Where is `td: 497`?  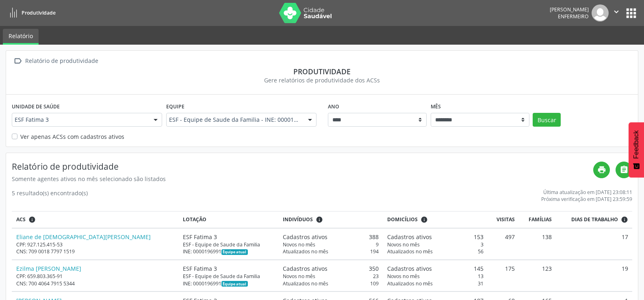
td: 497 is located at coordinates (503, 244).